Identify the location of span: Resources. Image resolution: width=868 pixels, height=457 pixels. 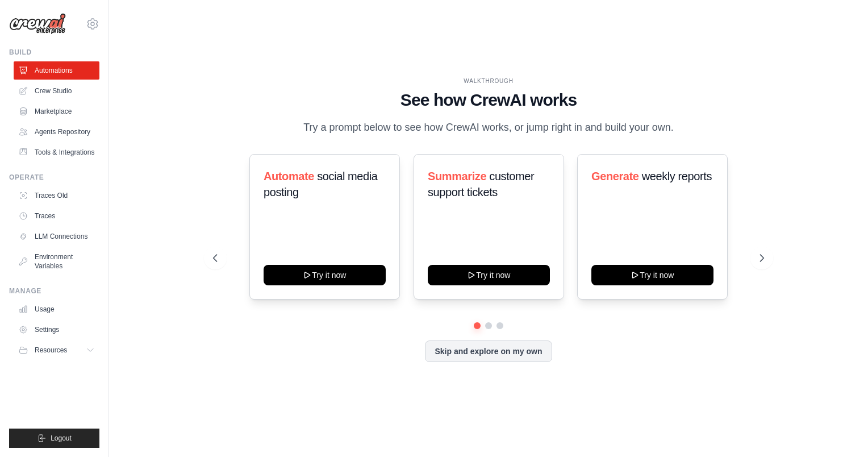
(51, 350).